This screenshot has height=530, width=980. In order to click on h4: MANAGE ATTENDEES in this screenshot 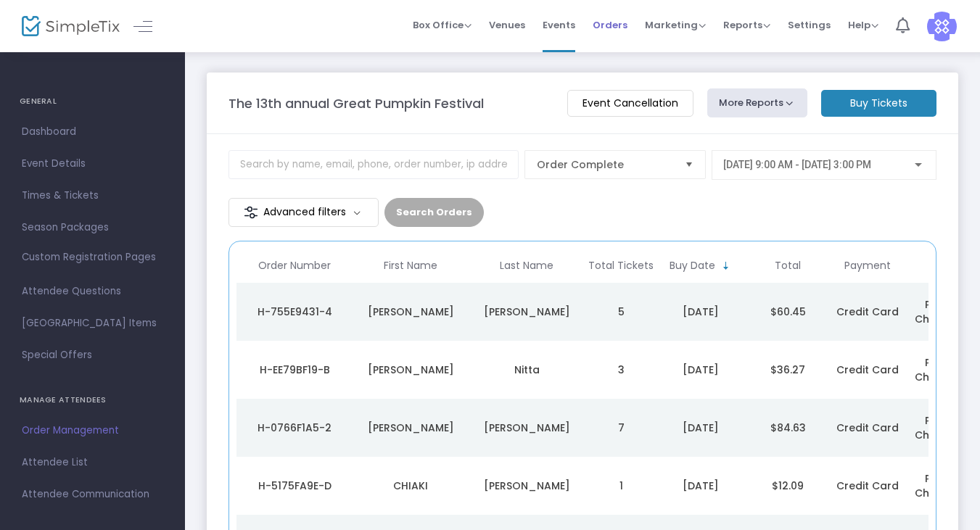, I will do `click(92, 400)`.